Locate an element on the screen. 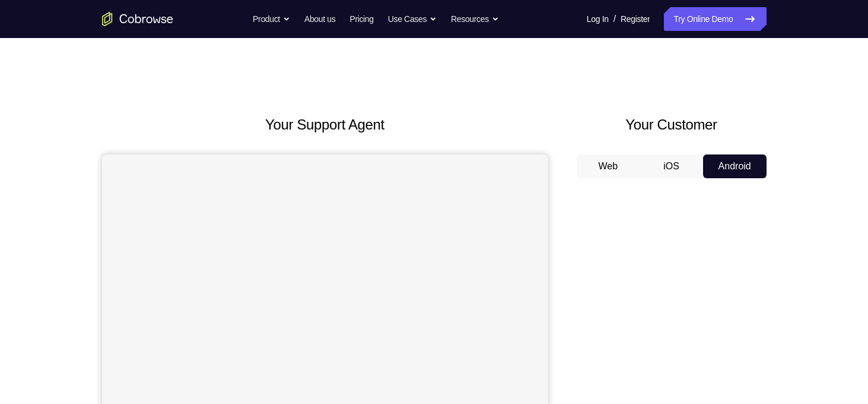  h2: Your Customer is located at coordinates (672, 125).